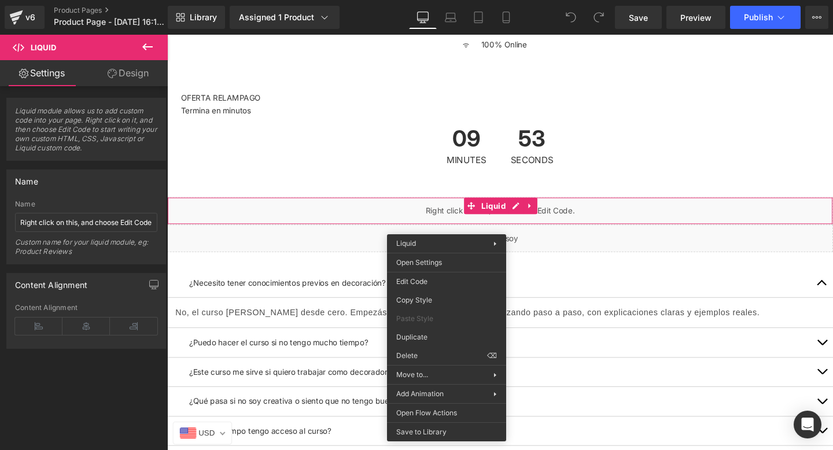 This screenshot has width=833, height=450. Describe the element at coordinates (808, 425) in the screenshot. I see `div: Open Intercom Messenger` at that location.